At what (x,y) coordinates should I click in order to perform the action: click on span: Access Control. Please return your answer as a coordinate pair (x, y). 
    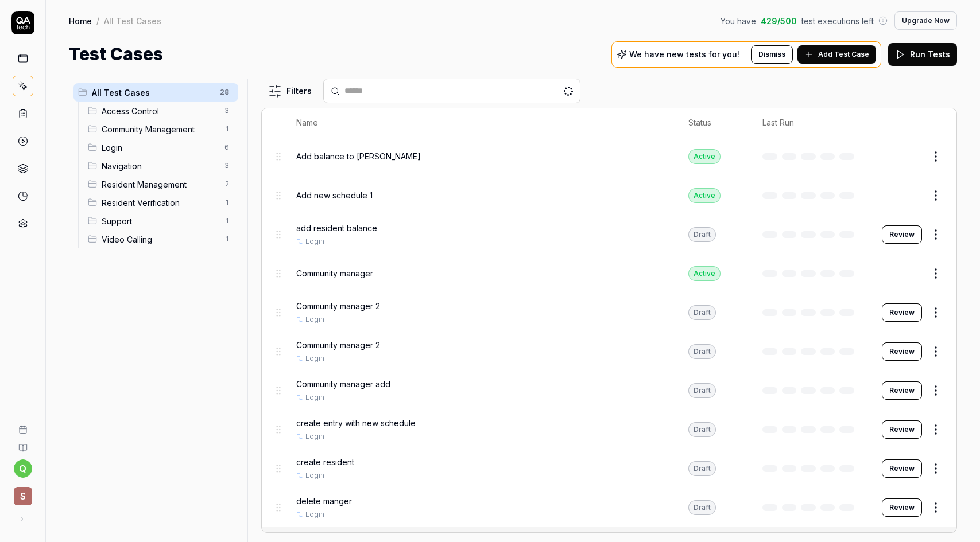
    Looking at the image, I should click on (160, 111).